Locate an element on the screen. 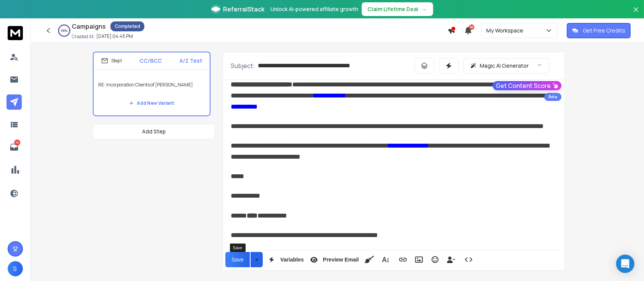 This screenshot has width=644, height=281. button: More Text is located at coordinates (386, 260).